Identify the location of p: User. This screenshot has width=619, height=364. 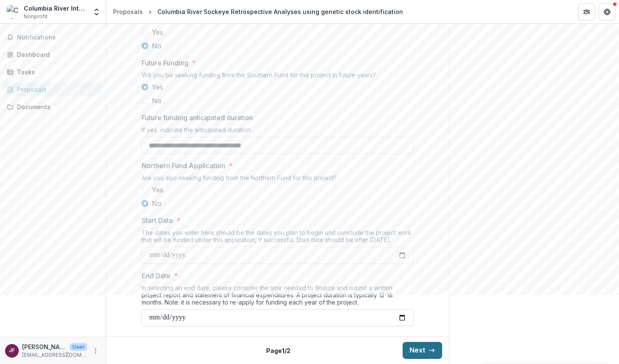
(78, 347).